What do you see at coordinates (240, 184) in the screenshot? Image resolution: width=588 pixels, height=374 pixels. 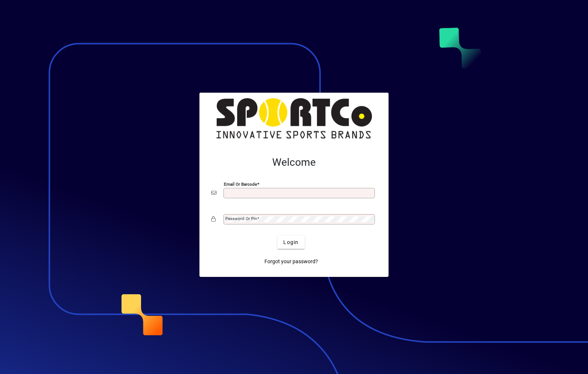 I see `mat-label: Email or Barcode` at bounding box center [240, 184].